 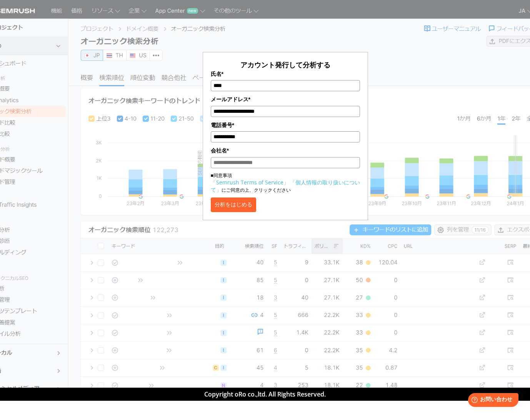 I want to click on span: アカウント発行して分析する, so click(x=286, y=65).